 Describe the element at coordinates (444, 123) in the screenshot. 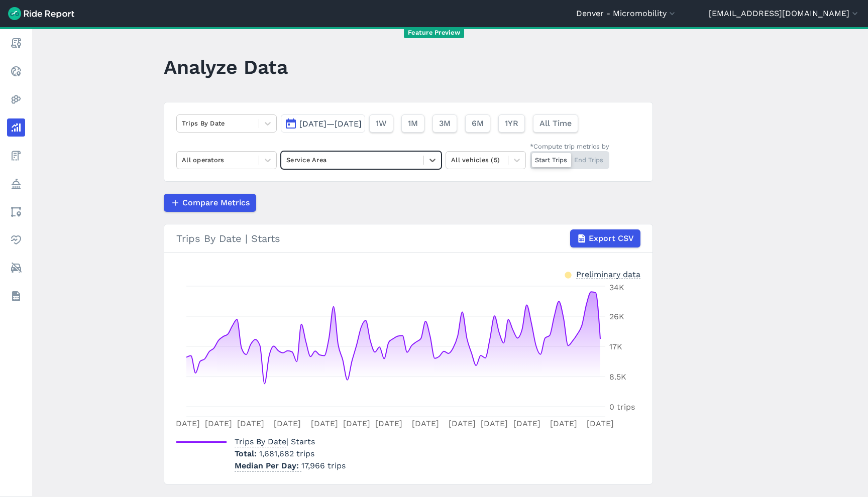

I see `span: 3M` at that location.